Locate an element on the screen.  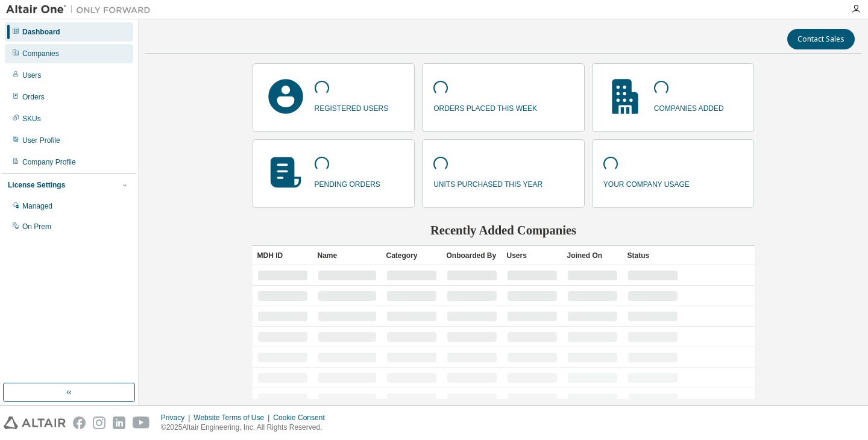
p: orders placed this week is located at coordinates (485, 106).